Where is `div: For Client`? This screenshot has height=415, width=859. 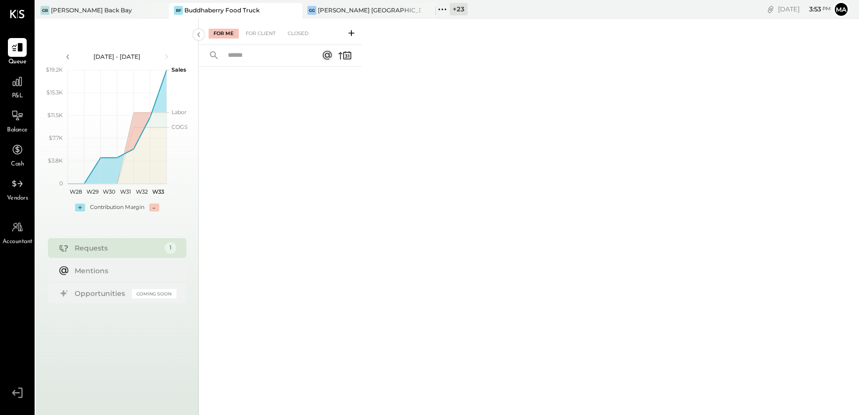 div: For Client is located at coordinates (260, 34).